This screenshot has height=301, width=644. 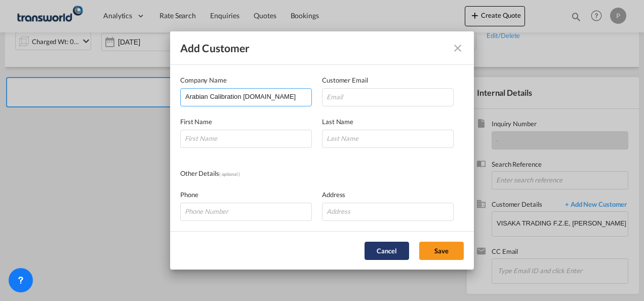 What do you see at coordinates (229, 174) in the screenshot?
I see `span: ( optional )` at bounding box center [229, 174].